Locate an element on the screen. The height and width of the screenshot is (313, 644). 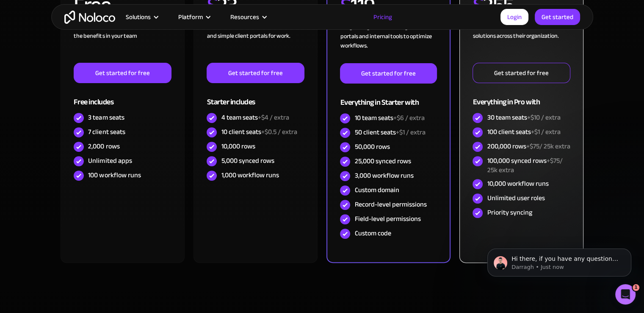
div: Keywords by Traffic is located at coordinates (118, 53).